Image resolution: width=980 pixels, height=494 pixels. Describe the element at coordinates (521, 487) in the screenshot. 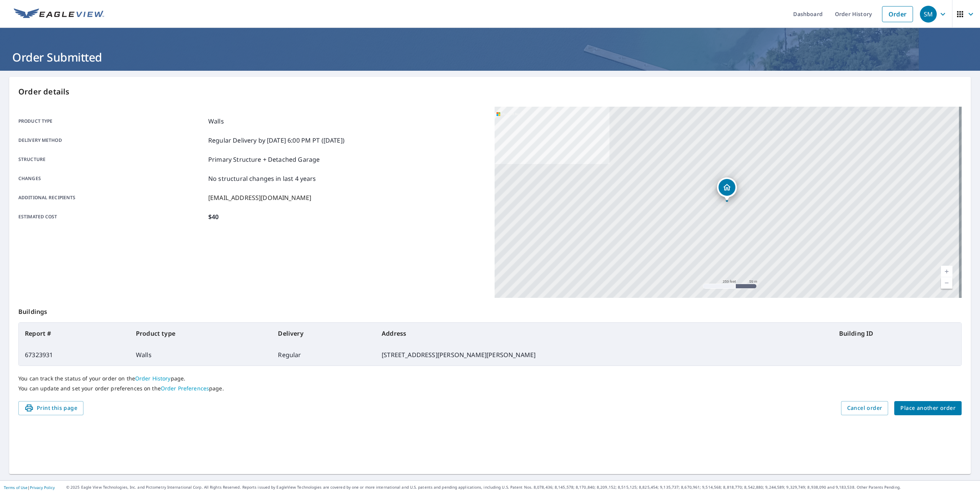

I see `p: © 2025 Eagle View Technologies, Inc. and Pictometry International Corp. All Rights Reserved. Repo...` at that location.